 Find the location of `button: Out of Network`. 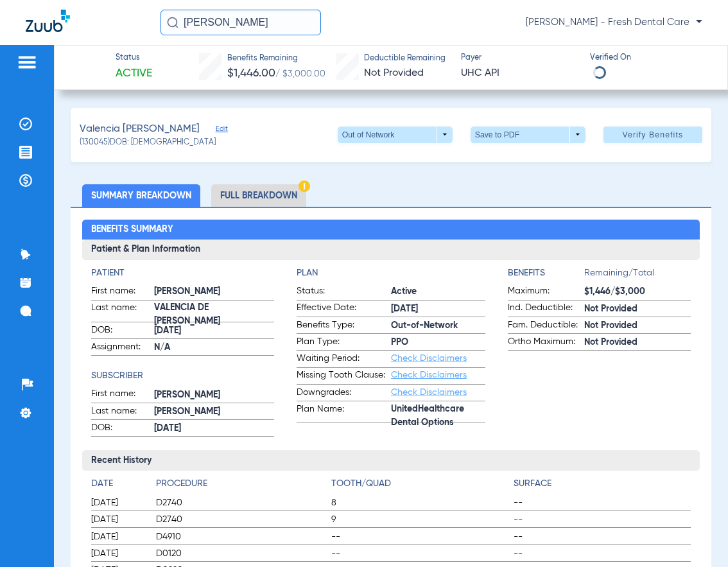

button: Out of Network is located at coordinates (395, 135).